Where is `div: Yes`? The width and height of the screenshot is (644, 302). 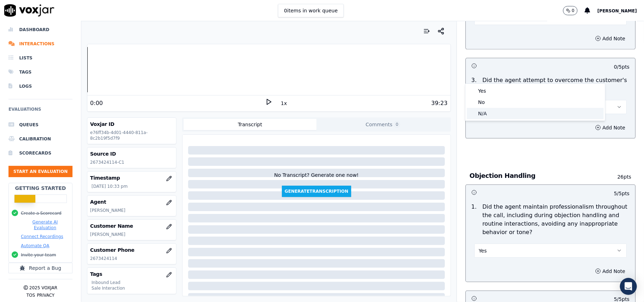
div: Yes is located at coordinates (535, 91).